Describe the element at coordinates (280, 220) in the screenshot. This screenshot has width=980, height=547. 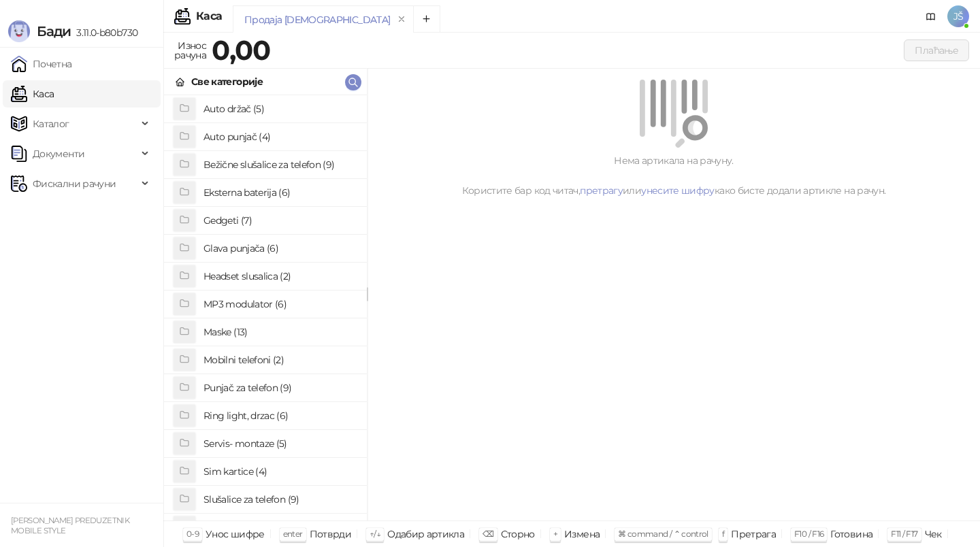
I see `h4: Gedgeti (7)` at that location.